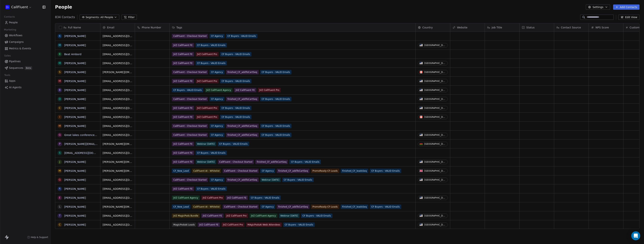 The height and width of the screenshot is (244, 644). Describe the element at coordinates (16, 42) in the screenshot. I see `span: Campaigns` at that location.